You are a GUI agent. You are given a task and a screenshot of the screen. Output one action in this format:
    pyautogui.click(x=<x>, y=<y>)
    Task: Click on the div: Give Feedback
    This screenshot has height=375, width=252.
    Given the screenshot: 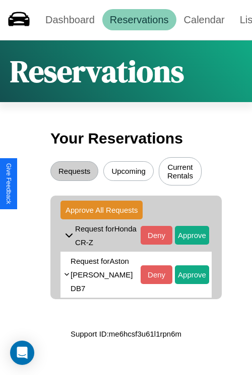 What is the action you would take?
    pyautogui.click(x=9, y=183)
    